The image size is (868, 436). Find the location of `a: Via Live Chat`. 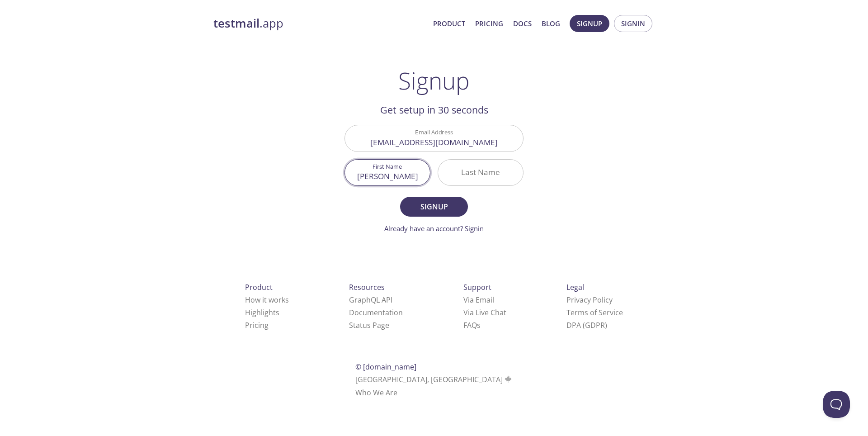

a: Via Live Chat is located at coordinates (485, 313).